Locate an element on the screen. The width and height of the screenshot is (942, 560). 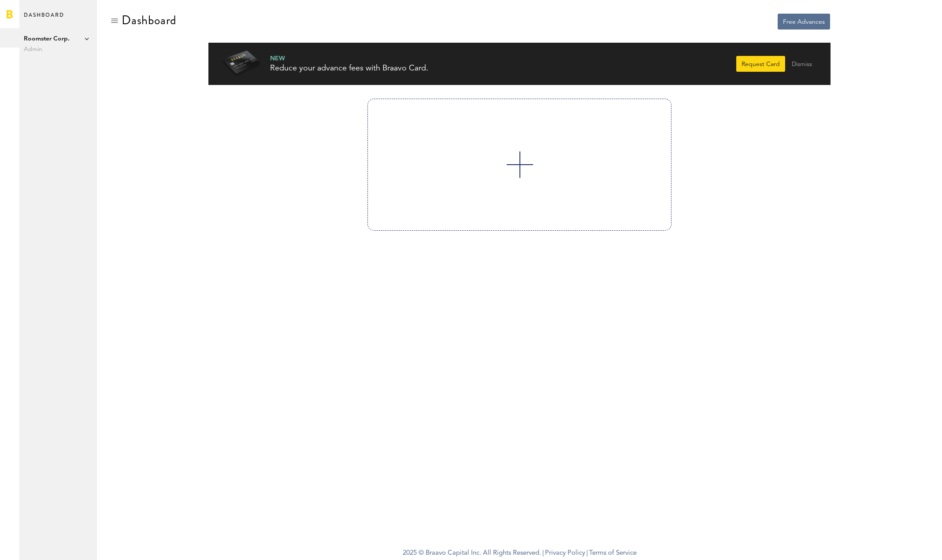
span: Dashboard is located at coordinates (44, 19).